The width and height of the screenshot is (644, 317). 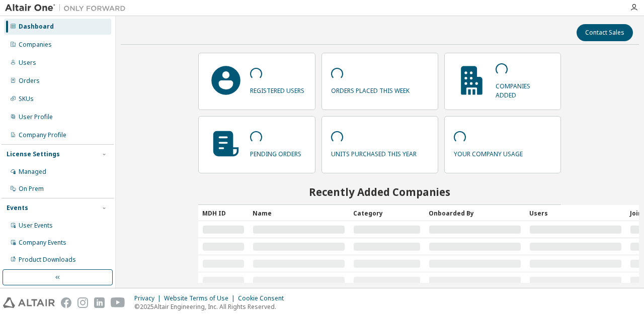 What do you see at coordinates (43, 135) in the screenshot?
I see `div: Company Profile` at bounding box center [43, 135].